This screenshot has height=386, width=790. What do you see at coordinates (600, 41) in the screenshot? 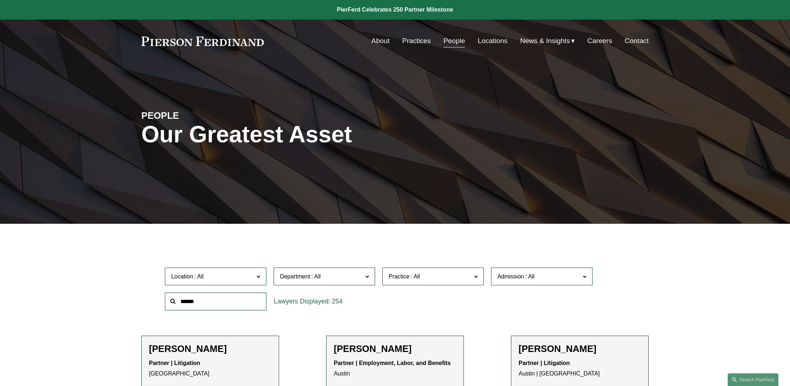
I see `a: Careers` at bounding box center [600, 41].